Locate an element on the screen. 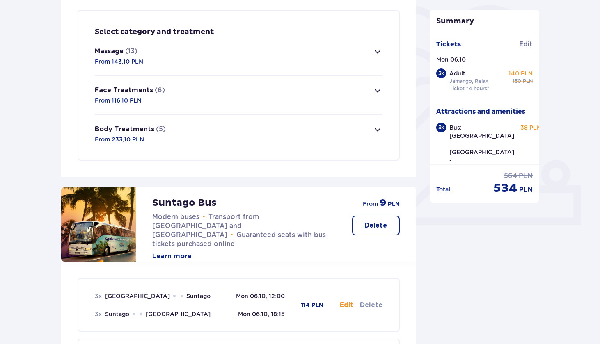 The width and height of the screenshot is (600, 344). span: Edit is located at coordinates (526, 44).